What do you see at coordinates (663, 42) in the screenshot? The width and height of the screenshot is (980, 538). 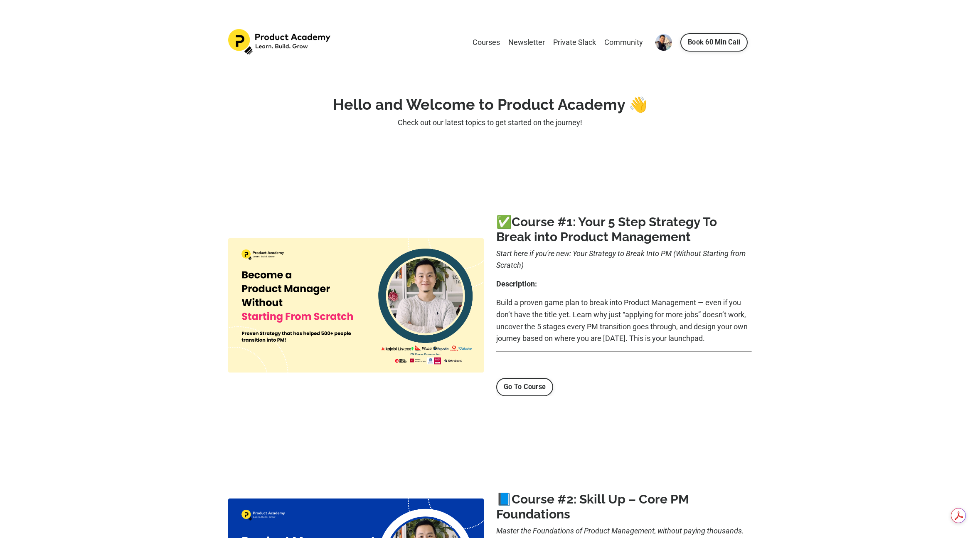 I see `img: User Avatar` at bounding box center [663, 42].